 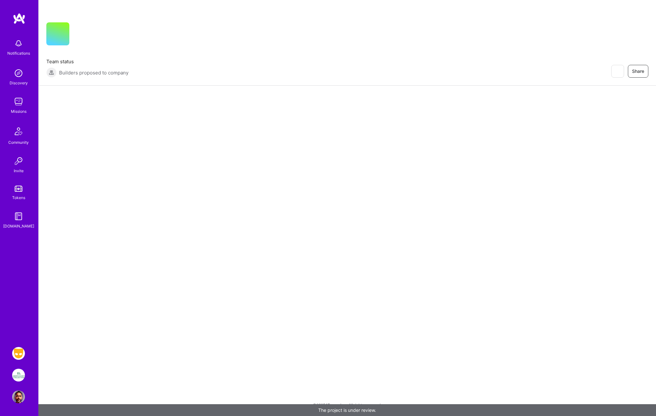 What do you see at coordinates (19, 354) in the screenshot?
I see `img: Grindr: Product & Marketing` at bounding box center [19, 354].